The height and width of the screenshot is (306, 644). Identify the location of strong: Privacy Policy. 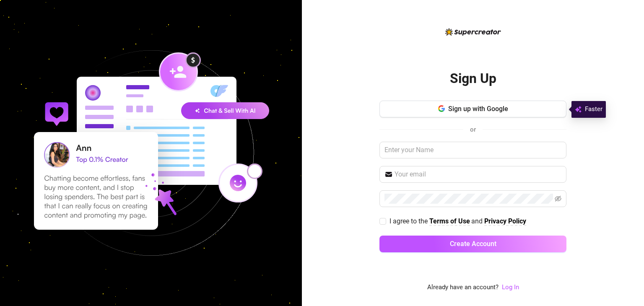
(505, 221).